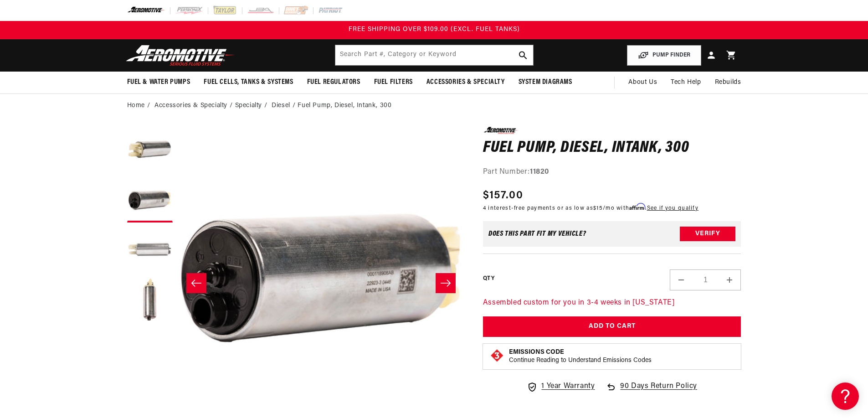 The height and width of the screenshot is (419, 868). I want to click on button: Slide right, so click(445, 283).